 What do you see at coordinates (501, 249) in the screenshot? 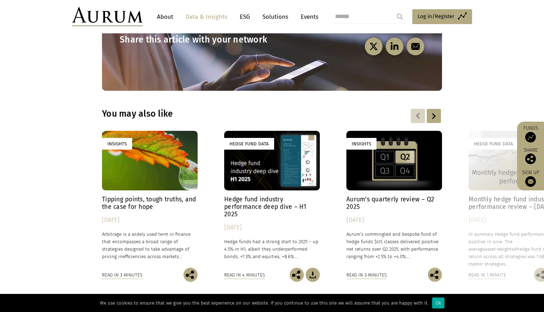
I see `span: asset-weighted` at bounding box center [501, 249].